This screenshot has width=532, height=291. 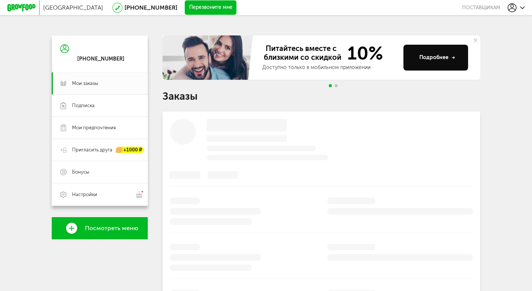 I want to click on span: Go to slide 2, so click(x=336, y=86).